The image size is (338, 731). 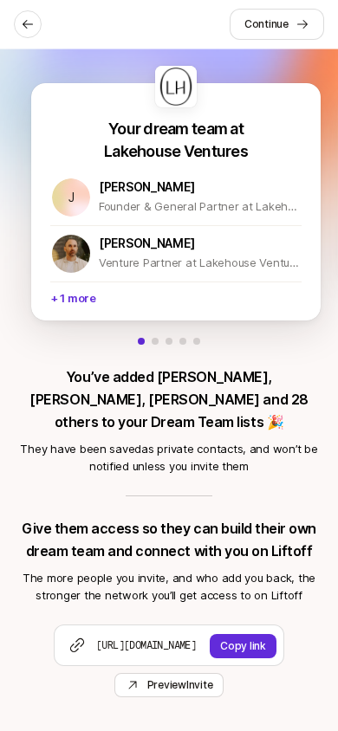 What do you see at coordinates (176, 87) in the screenshot?
I see `img: f2953df4_5b31_49f6_93d4_13baf6d0ec54.jpg` at bounding box center [176, 87].